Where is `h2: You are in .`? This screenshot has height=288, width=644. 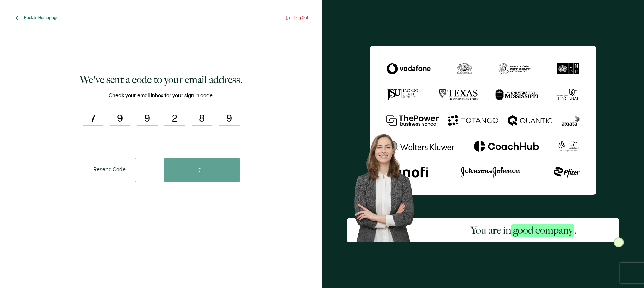 h2: You are in . is located at coordinates (524, 231).